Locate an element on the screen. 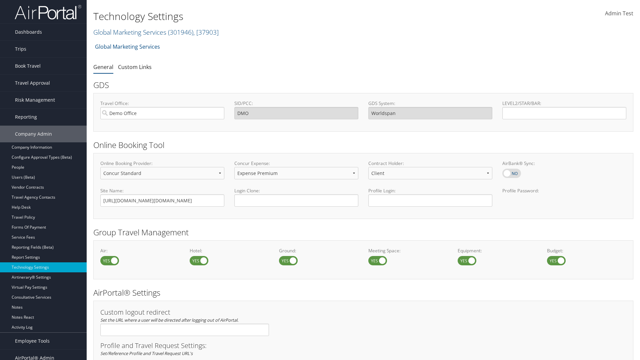 This screenshot has height=360, width=640. span: Admin Test is located at coordinates (619, 13).